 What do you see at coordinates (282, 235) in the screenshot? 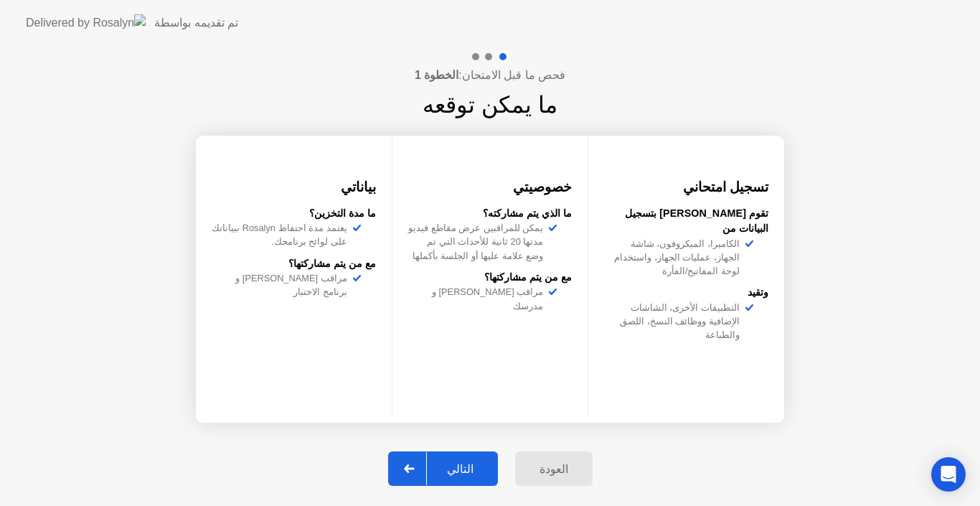
I see `div: يعتمد مدة احتفاظ Rosalyn ببياناتك على لوائح برنامجك.` at bounding box center [282, 235].